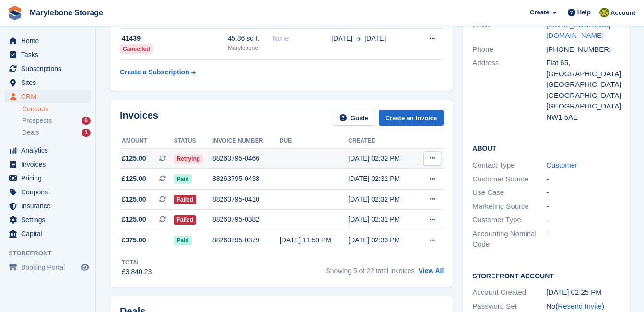 The image size is (644, 312). Describe the element at coordinates (30, 133) in the screenshot. I see `span: Deals` at that location.